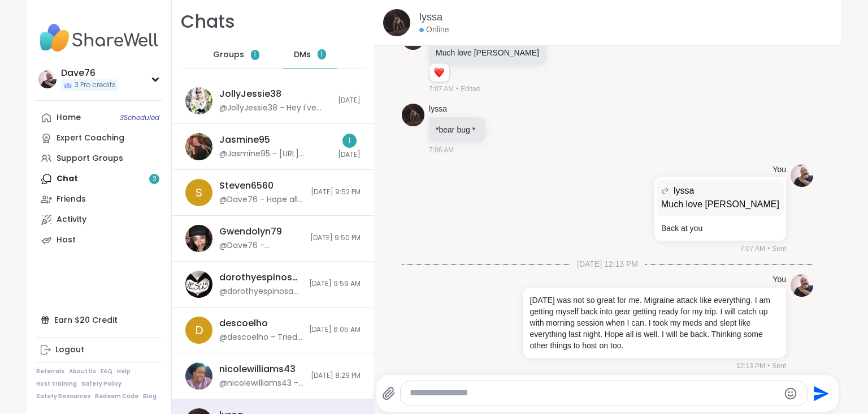 This screenshot has width=868, height=414. What do you see at coordinates (228, 55) in the screenshot?
I see `span: Groups` at bounding box center [228, 55].